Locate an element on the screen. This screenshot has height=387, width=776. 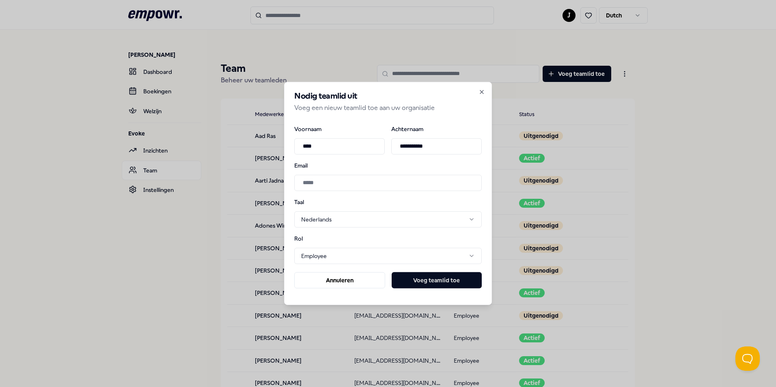
p: Voeg een nieuw teamlid toe aan uw organisatie is located at coordinates (388, 108).